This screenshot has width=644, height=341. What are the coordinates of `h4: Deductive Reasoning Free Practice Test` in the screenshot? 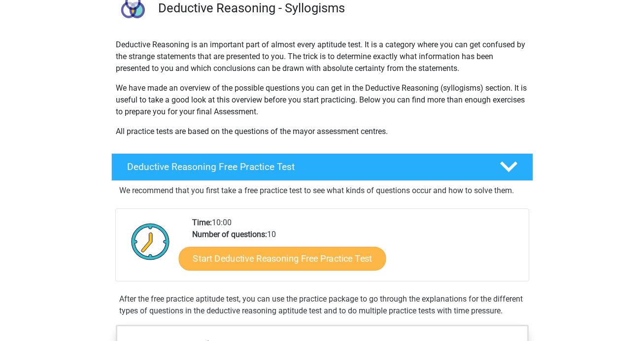 It's located at (306, 167).